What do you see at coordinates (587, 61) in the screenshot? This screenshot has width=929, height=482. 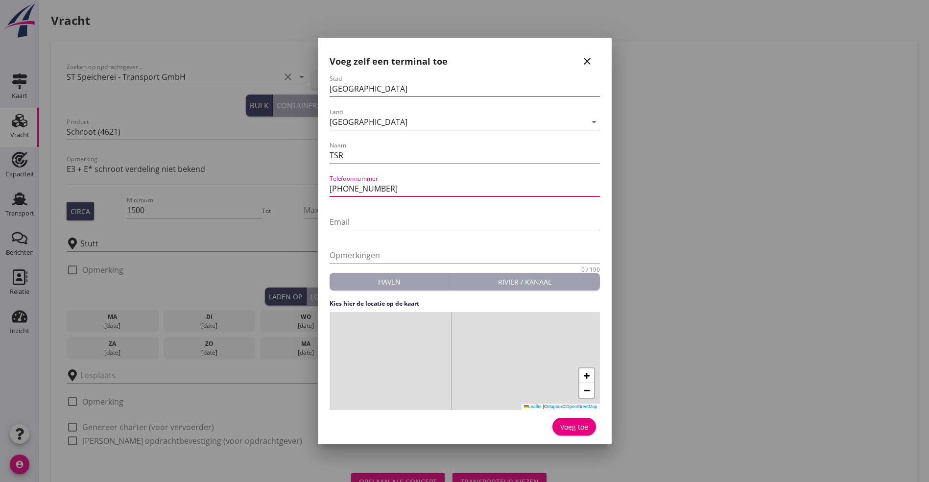 I see `i: close` at bounding box center [587, 61].